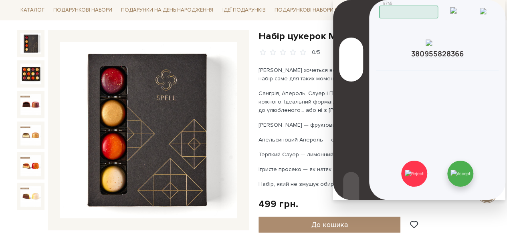 This screenshot has height=237, width=507. What do you see at coordinates (243, 10) in the screenshot?
I see `a: Ідеї подарунків` at bounding box center [243, 10].